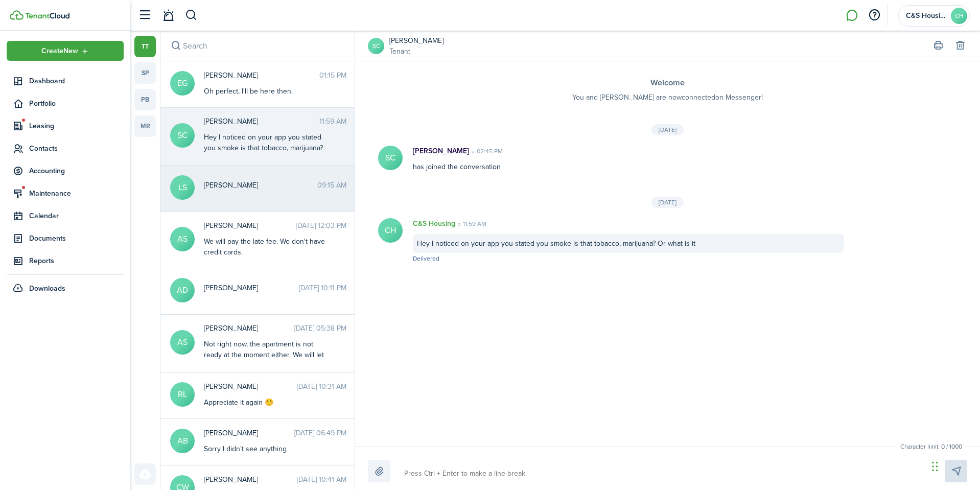 This screenshot has height=490, width=980. I want to click on span: Maintenance, so click(76, 193).